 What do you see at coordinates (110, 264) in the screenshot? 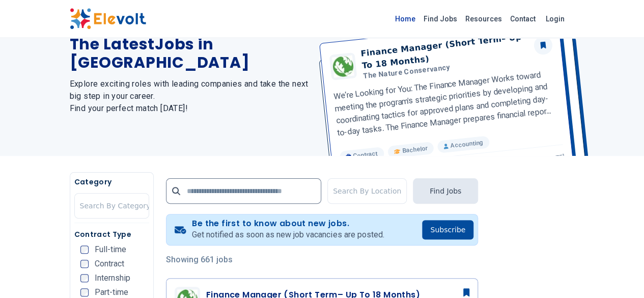
I see `span: Contract` at bounding box center [110, 264].